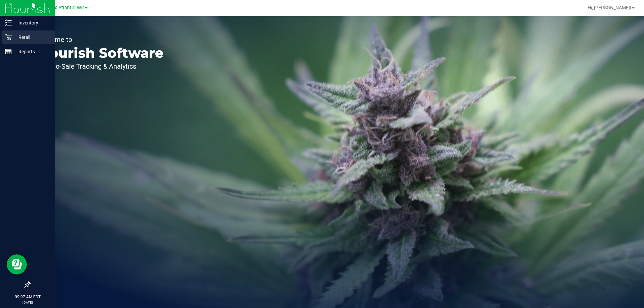 The width and height of the screenshot is (644, 308). I want to click on p: Flourish Software, so click(100, 53).